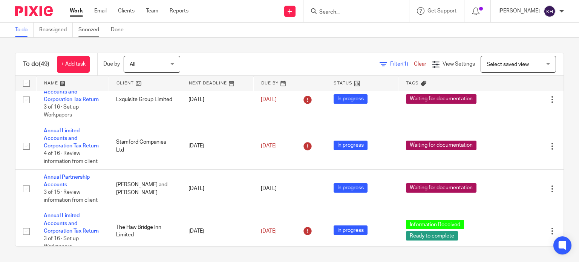 This screenshot has height=262, width=579. Describe the element at coordinates (70, 196) in the screenshot. I see `span: 3 of 15 · Review information from client` at that location.